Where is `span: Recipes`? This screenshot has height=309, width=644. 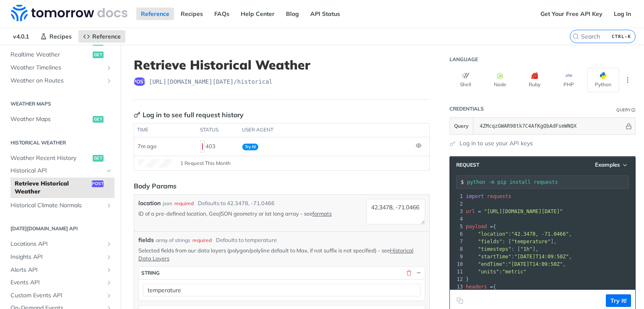
span: Recipes is located at coordinates (60, 36).